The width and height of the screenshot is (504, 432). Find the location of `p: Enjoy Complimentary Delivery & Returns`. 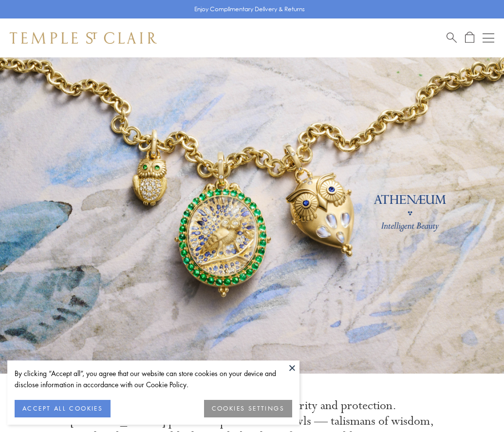

p: Enjoy Complimentary Delivery & Returns is located at coordinates (249, 9).